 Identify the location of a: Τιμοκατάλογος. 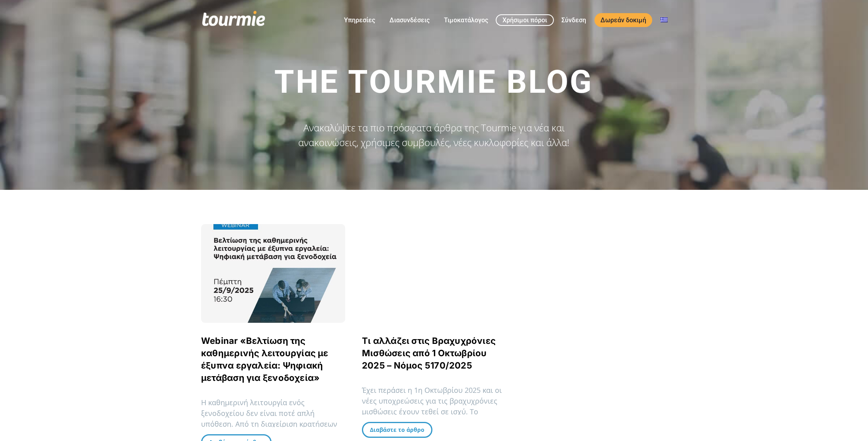
(466, 20).